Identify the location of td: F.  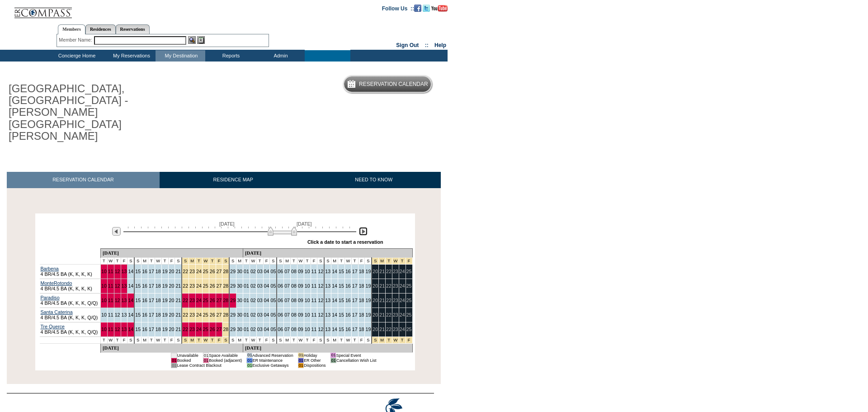
(314, 261).